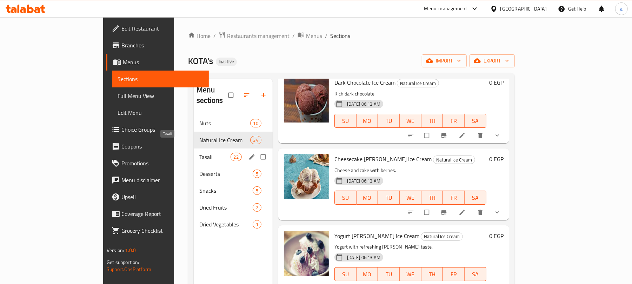 This screenshot has width=632, height=284. Describe the element at coordinates (160, 96) in the screenshot. I see `span: Full Menu View` at that location.